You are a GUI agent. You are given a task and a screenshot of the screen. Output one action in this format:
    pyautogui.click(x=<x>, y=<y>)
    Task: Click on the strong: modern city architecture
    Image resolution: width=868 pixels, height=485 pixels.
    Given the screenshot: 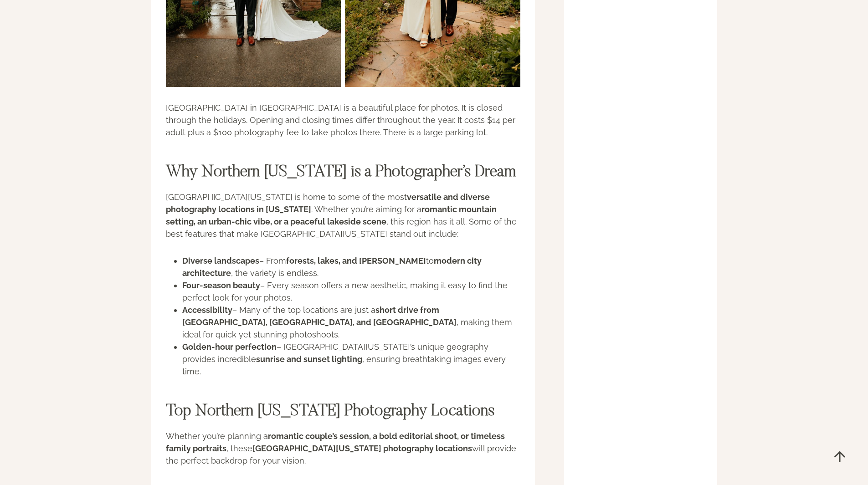 What is the action you would take?
    pyautogui.click(x=332, y=267)
    